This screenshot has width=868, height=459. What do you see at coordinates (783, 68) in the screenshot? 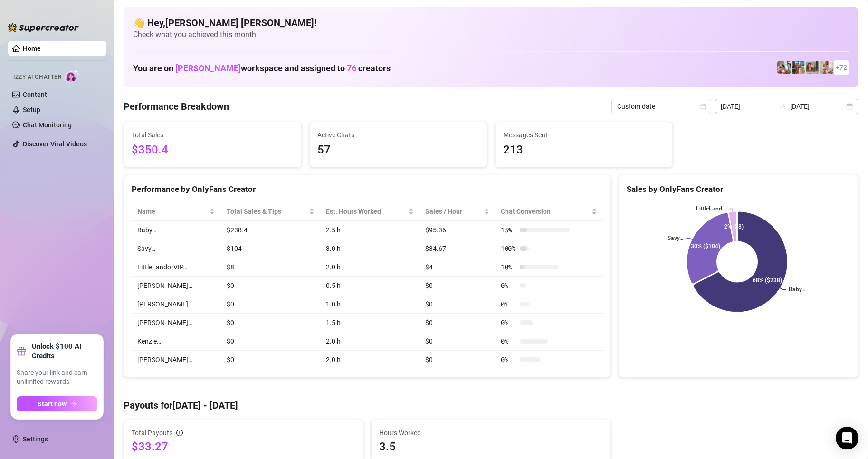
I see `img: ildgaf (@ildgaff)` at bounding box center [783, 68].